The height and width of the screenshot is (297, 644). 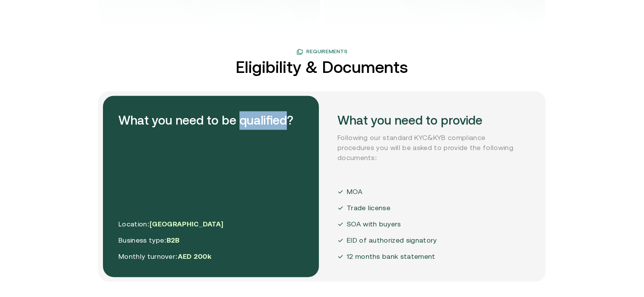 I want to click on p: Following our standard KYC&KYB compliance procedures you will be asked to provide the following d..., so click(x=430, y=148).